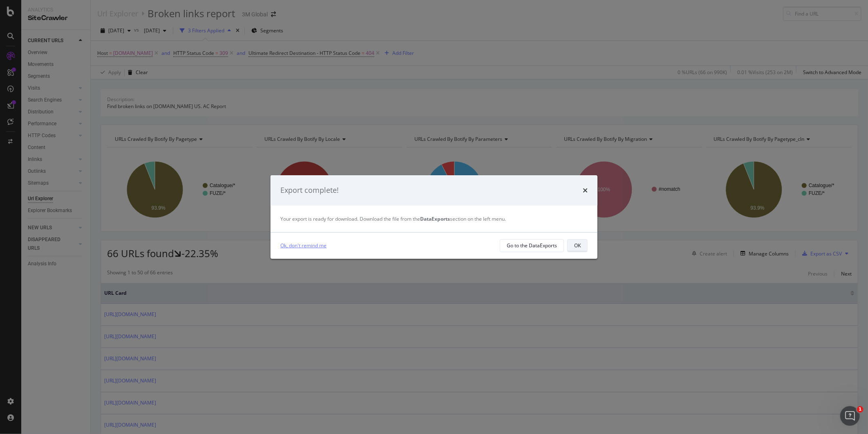 The height and width of the screenshot is (434, 868). I want to click on button: OK, so click(577, 245).